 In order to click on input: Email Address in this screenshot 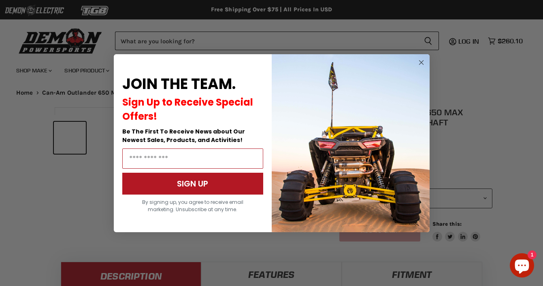, I will do `click(193, 159)`.